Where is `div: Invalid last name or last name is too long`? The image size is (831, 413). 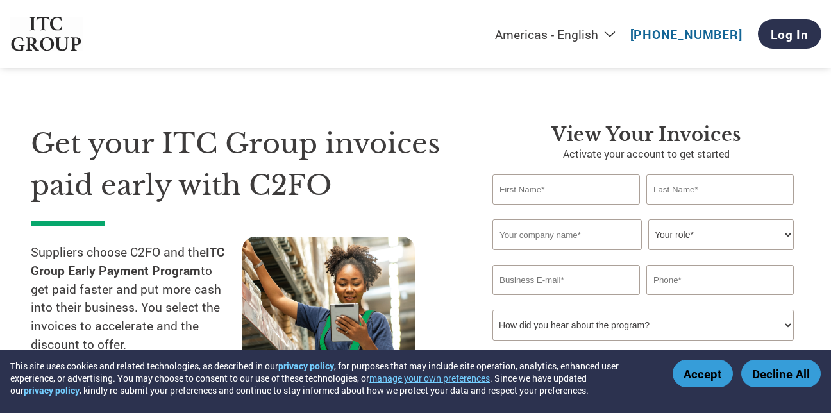
div: Invalid last name or last name is too long is located at coordinates (720, 210).